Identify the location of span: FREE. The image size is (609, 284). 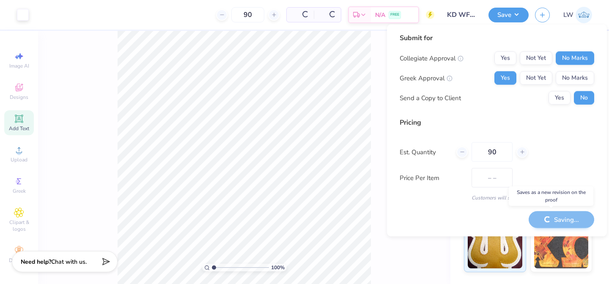
(394, 15).